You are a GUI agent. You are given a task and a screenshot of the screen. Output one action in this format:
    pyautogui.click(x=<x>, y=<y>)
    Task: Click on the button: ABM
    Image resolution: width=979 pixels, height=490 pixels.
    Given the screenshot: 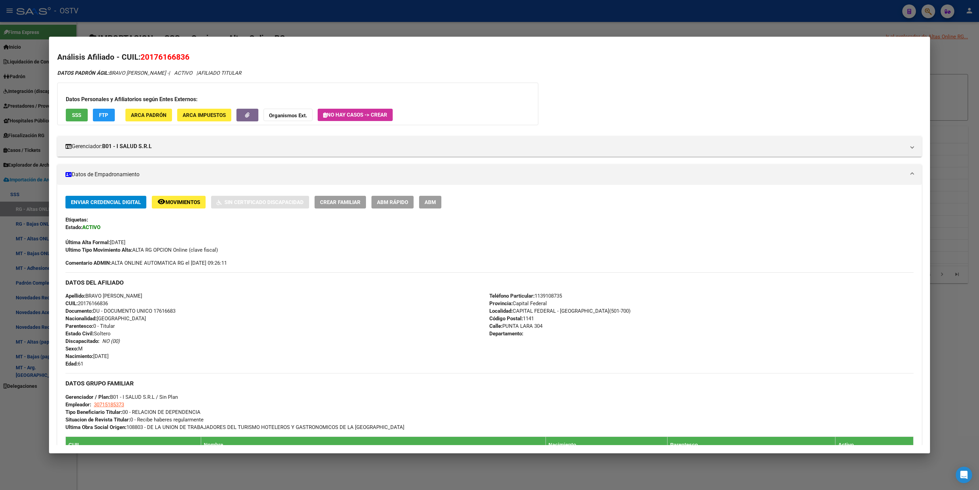 What is the action you would take?
    pyautogui.click(x=430, y=202)
    